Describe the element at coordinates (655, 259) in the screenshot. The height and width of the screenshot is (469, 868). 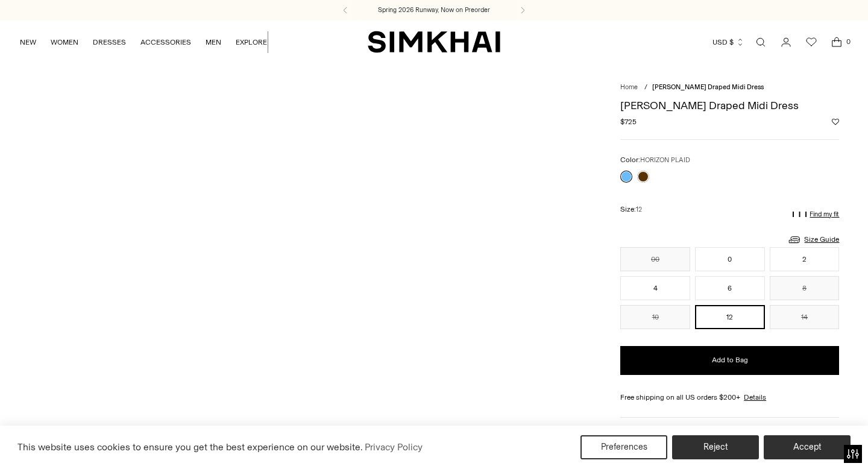
I see `button: 00` at that location.